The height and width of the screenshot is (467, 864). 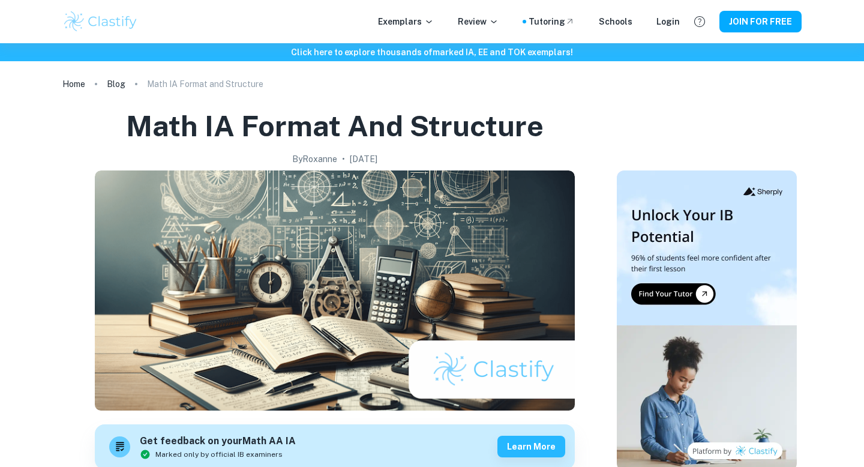 I want to click on a: Schools, so click(x=615, y=22).